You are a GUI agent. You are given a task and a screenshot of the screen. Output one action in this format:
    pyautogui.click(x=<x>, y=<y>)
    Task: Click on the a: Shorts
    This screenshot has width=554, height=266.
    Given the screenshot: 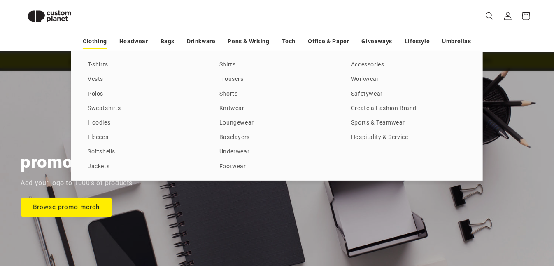 What is the action you would take?
    pyautogui.click(x=277, y=94)
    